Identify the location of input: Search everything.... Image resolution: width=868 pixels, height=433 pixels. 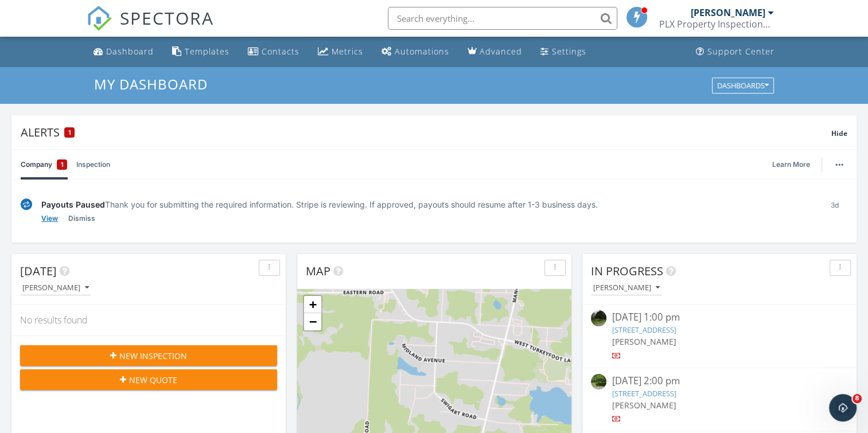
(503, 18).